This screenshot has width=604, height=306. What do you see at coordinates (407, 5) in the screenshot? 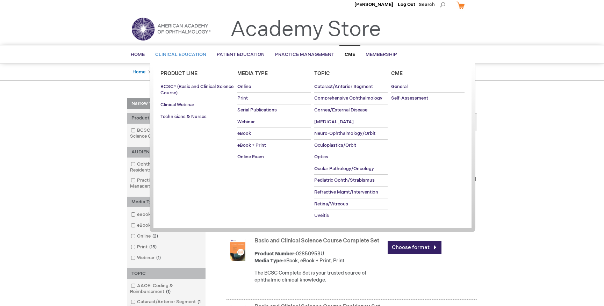
I see `a: Log Out` at bounding box center [407, 5].